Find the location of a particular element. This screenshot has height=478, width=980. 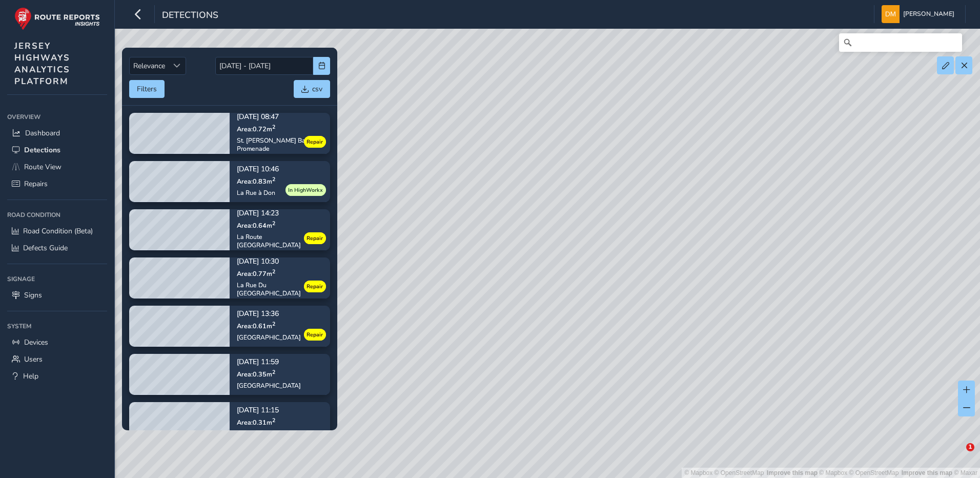

a: Defects Guide is located at coordinates (57, 247).